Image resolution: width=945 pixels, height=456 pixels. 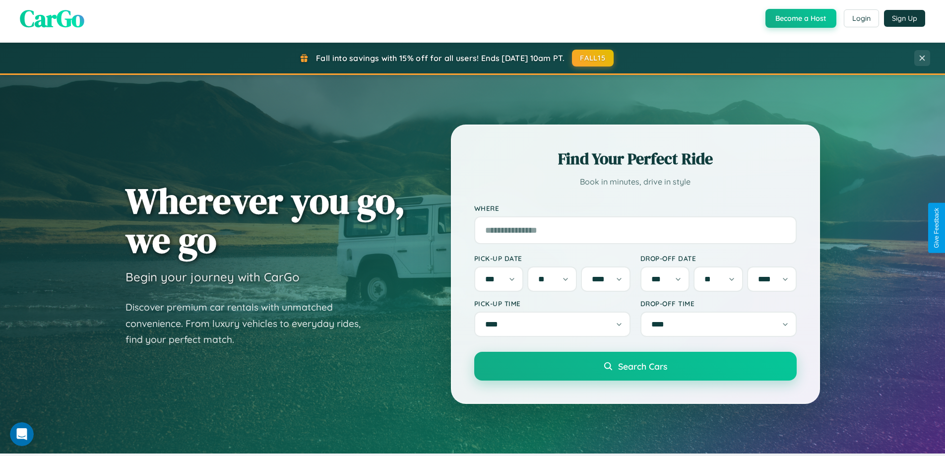 What do you see at coordinates (552, 303) in the screenshot?
I see `label: Pick-up Time` at bounding box center [552, 303].